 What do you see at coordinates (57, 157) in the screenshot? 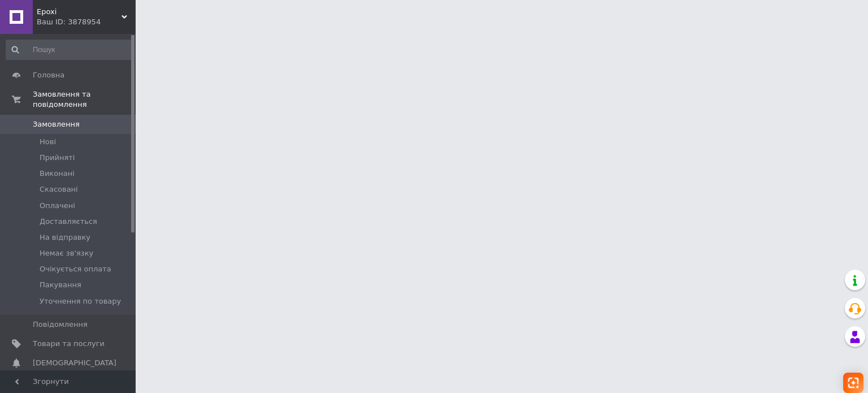
I see `span: Прийняті` at bounding box center [57, 157].